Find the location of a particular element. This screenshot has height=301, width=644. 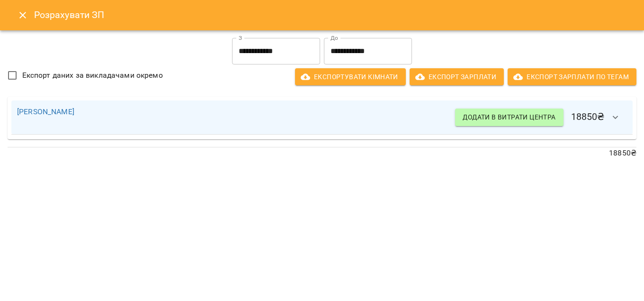

h6: Розрахувати ЗП is located at coordinates (333, 15).